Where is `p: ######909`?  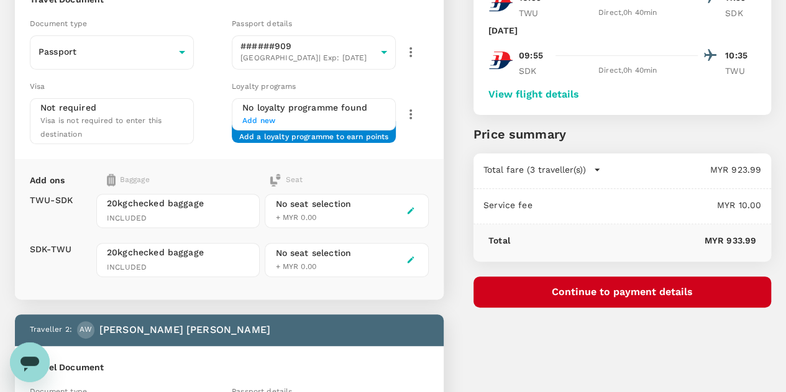 p: ######909 is located at coordinates (308, 46).